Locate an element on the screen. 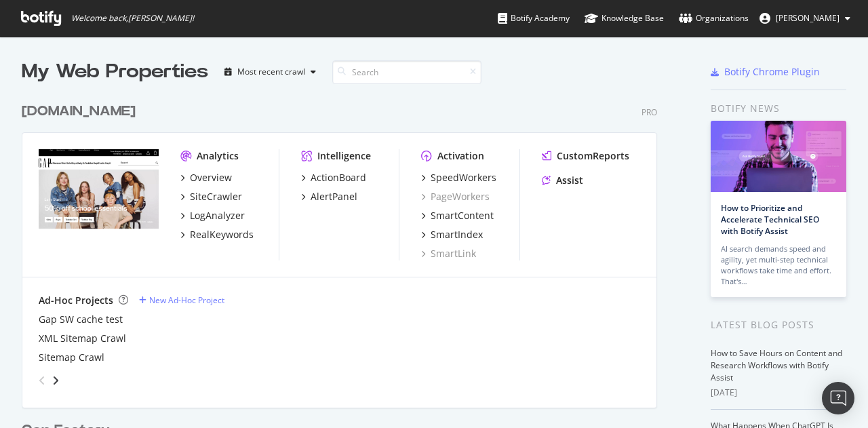 This screenshot has height=428, width=868. a: SmartContent is located at coordinates (457, 215).